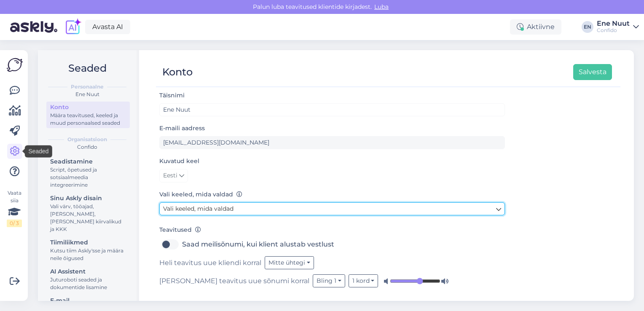  I want to click on label: Täisnimi, so click(172, 95).